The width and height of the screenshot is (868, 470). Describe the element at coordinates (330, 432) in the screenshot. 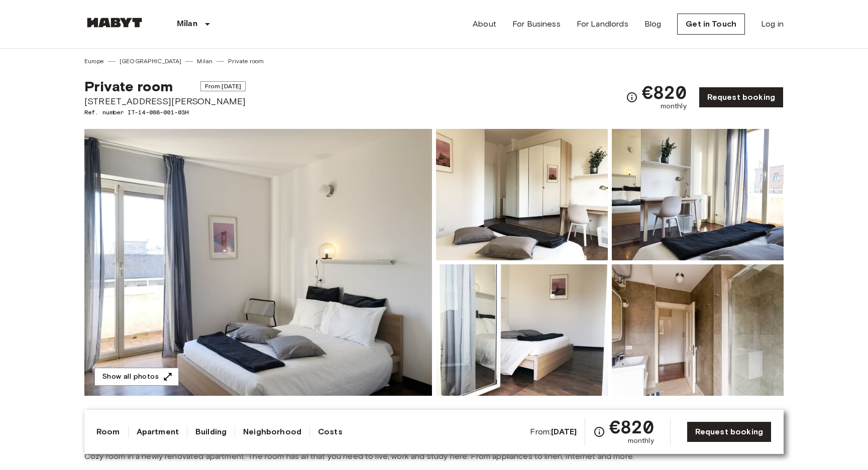

I see `a: Costs` at that location.